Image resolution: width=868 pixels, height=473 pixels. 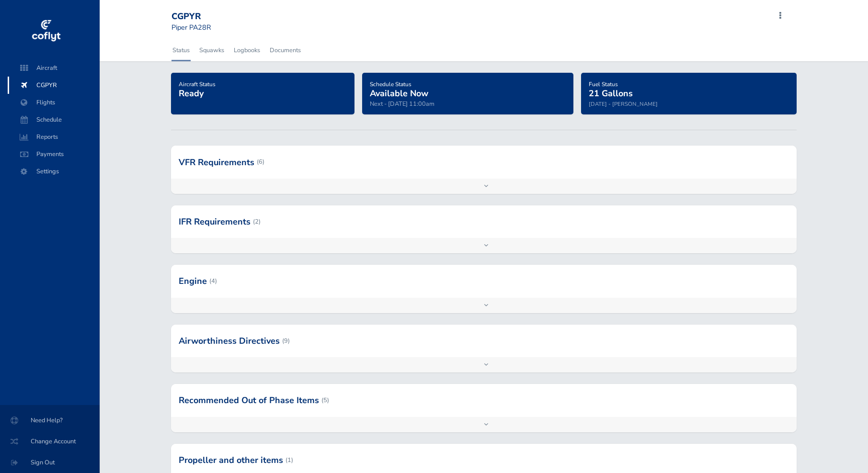 I want to click on div: CGPYR, so click(x=206, y=16).